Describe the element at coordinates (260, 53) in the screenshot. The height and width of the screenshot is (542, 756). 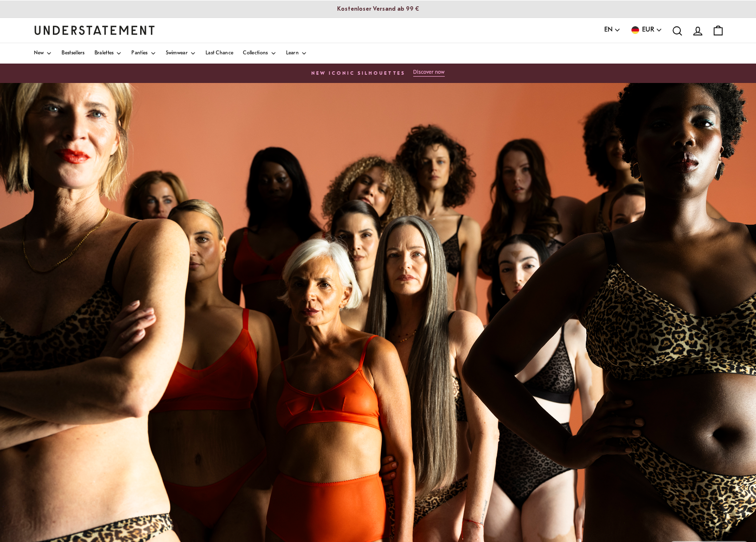
I see `a: Collections` at that location.